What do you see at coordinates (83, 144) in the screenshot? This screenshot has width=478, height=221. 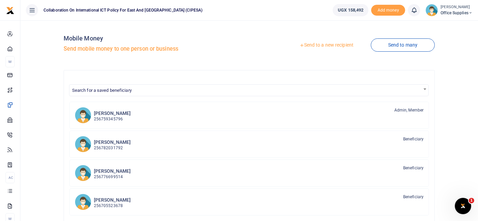 I see `img: SO` at bounding box center [83, 144].